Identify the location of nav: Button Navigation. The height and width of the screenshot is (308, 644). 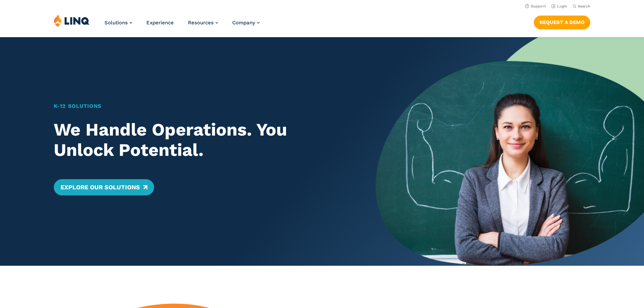
(562, 22).